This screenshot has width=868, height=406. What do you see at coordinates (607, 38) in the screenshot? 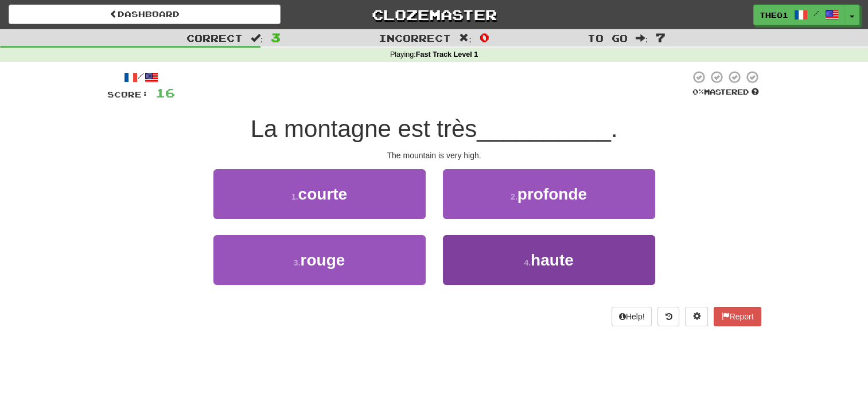
I see `span: To go` at bounding box center [607, 38].